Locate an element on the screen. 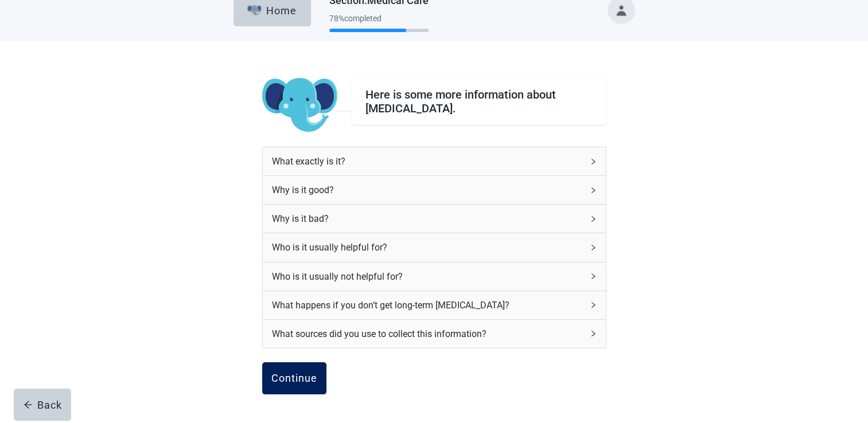 Image resolution: width=868 pixels, height=423 pixels. div: Continue is located at coordinates (294, 379).